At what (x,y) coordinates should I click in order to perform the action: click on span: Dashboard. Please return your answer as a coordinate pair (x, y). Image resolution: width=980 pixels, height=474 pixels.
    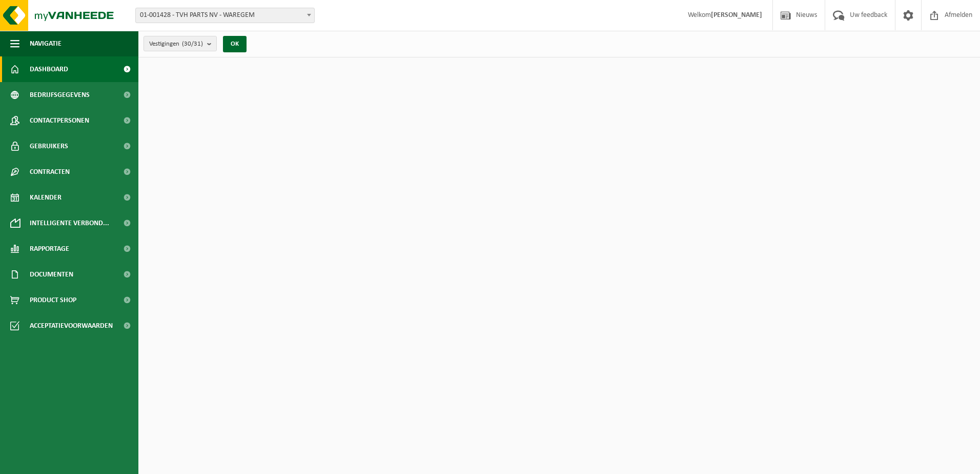
    Looking at the image, I should click on (49, 69).